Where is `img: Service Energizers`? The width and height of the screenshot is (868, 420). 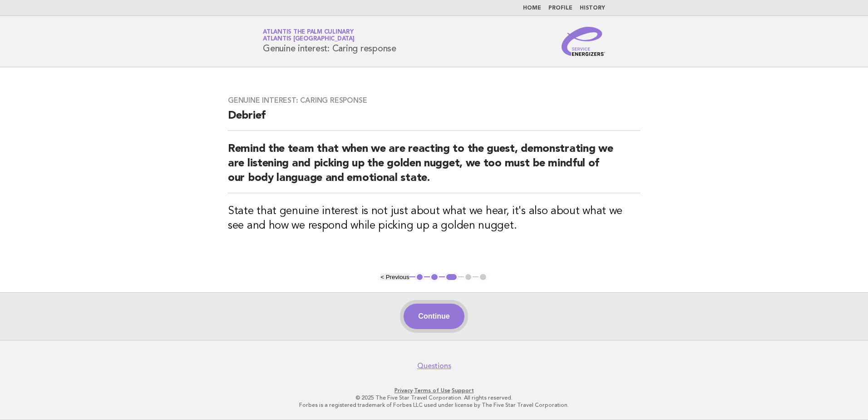
img: Service Energizers is located at coordinates (583, 41).